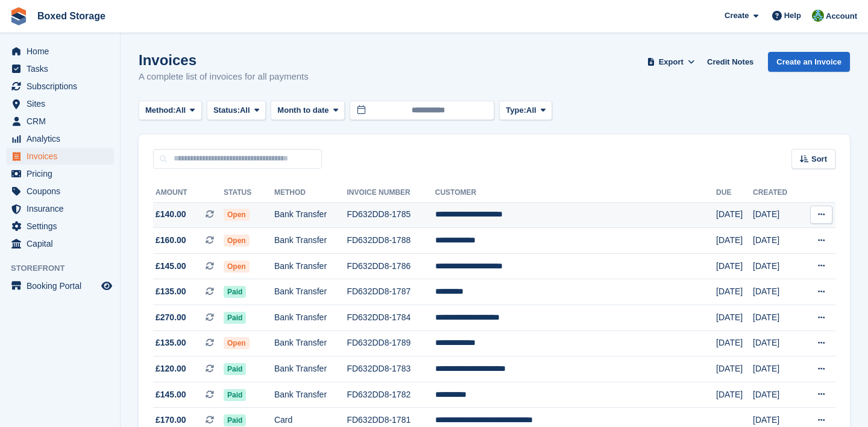  I want to click on span: Booking Portal, so click(63, 286).